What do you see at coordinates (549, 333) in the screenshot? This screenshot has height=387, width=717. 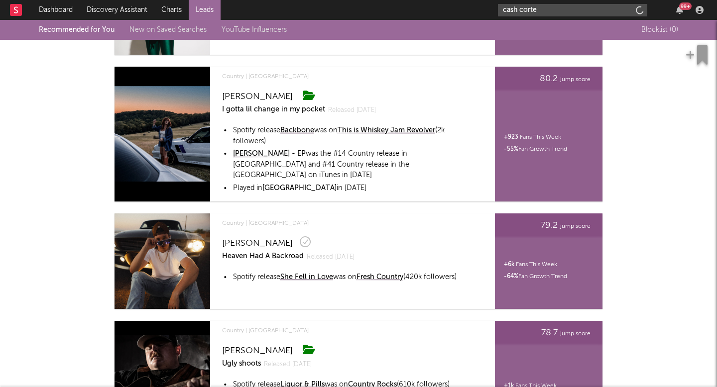 I see `span: 78.7` at bounding box center [549, 333].